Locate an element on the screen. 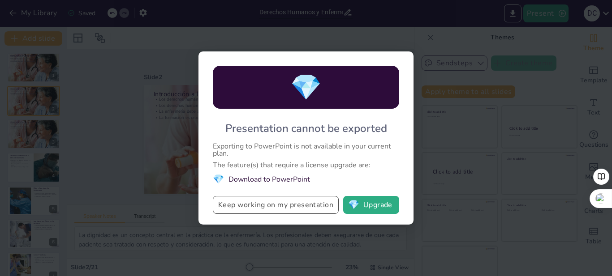  div: Exporting to PowerPoint is not available in your current plan. is located at coordinates (306, 150).